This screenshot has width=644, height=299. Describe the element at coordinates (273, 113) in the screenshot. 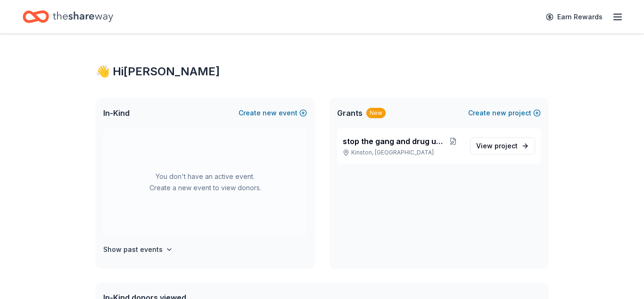

I see `button: Createnewevent` at that location.